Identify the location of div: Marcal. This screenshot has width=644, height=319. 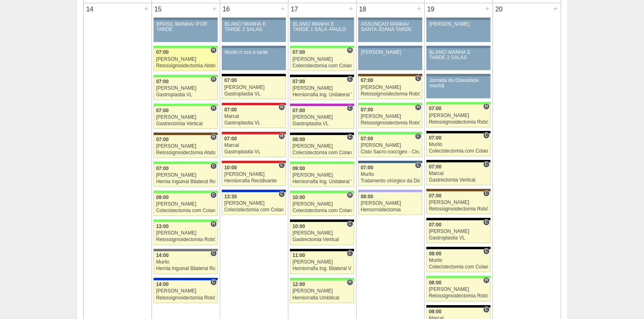
(254, 145).